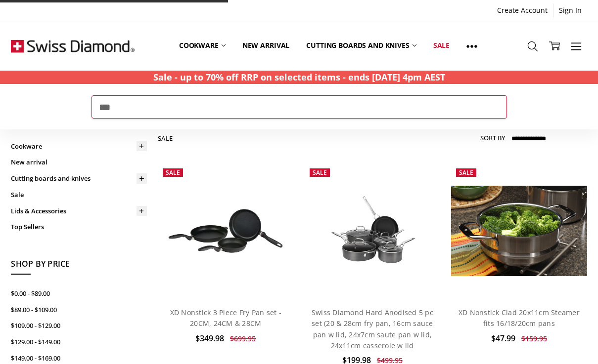  What do you see at coordinates (519, 231) in the screenshot?
I see `img: XD Nonstick Clad 20x11cm Steamer fits 16/18/20cm pans` at bounding box center [519, 231].